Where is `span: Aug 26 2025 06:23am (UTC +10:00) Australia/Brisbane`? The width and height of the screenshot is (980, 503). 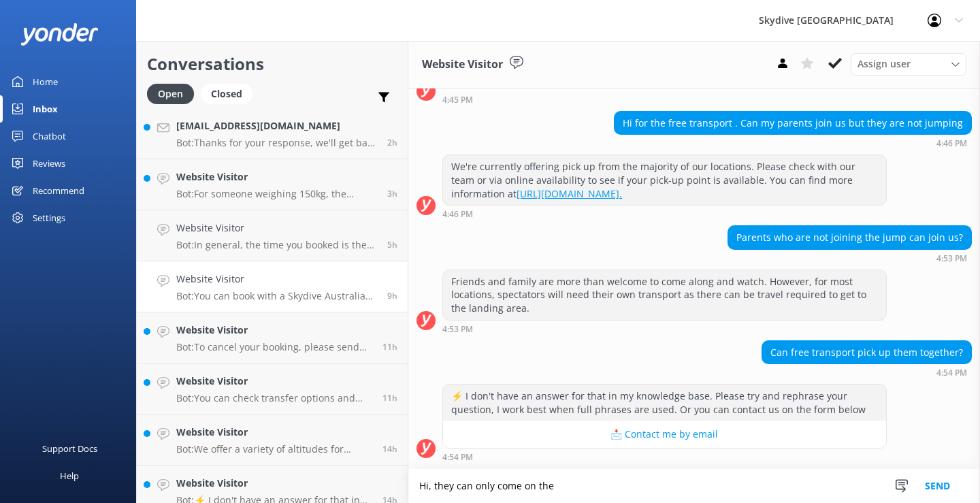 span: Aug 26 2025 06:23am (UTC +10:00) Australia/Brisbane is located at coordinates (392, 244).